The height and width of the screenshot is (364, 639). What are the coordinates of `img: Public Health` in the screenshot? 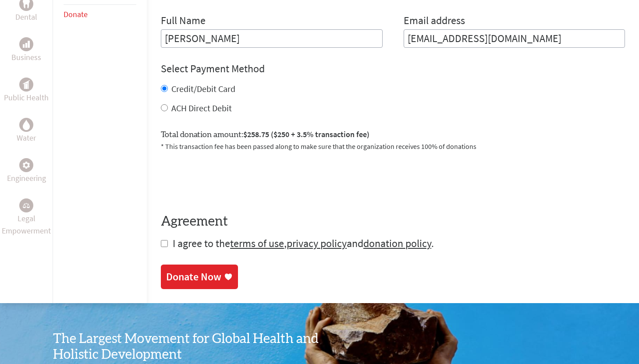 It's located at (26, 85).